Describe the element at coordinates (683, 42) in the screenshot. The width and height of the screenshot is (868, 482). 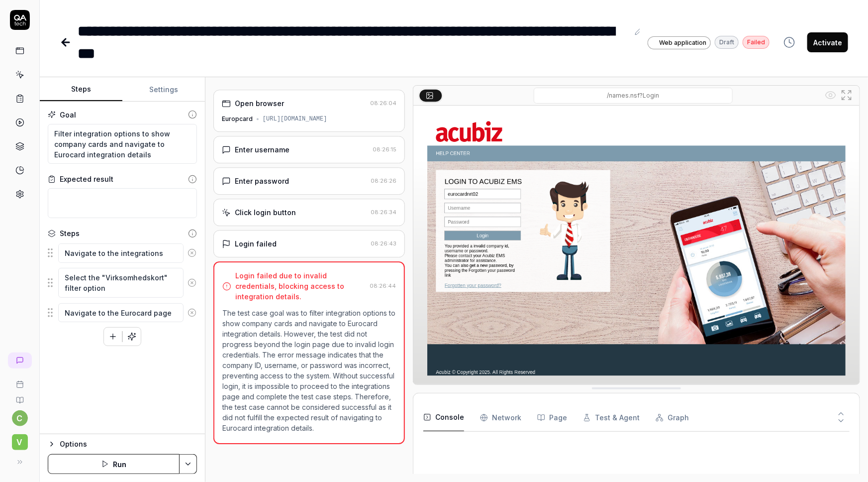
I see `span: Web application` at that location.